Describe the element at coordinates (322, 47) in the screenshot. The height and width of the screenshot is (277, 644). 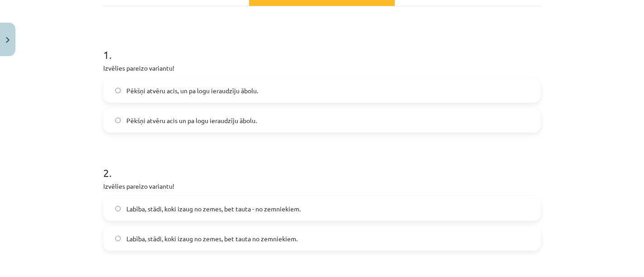
I see `h1: 1 .` at that location.